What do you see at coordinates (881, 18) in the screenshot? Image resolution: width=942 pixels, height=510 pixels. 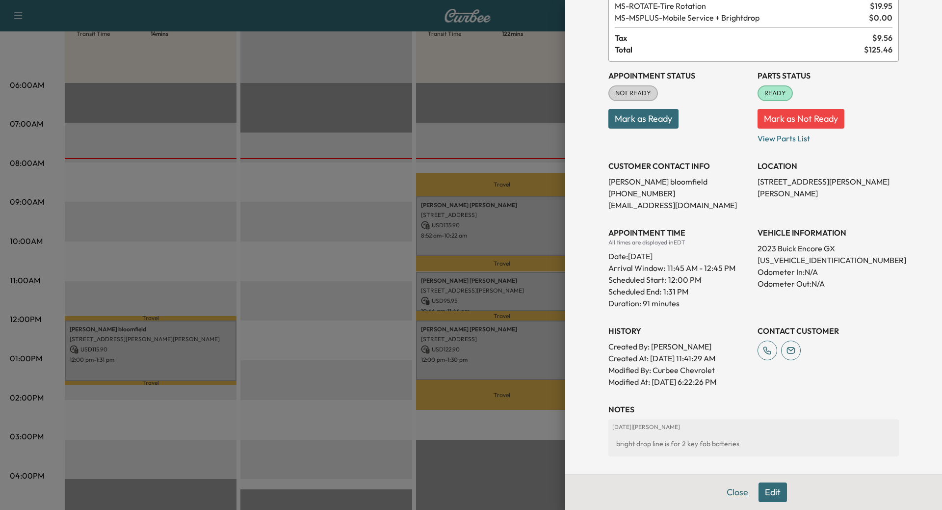 I see `span: $ 0.00` at bounding box center [881, 18].